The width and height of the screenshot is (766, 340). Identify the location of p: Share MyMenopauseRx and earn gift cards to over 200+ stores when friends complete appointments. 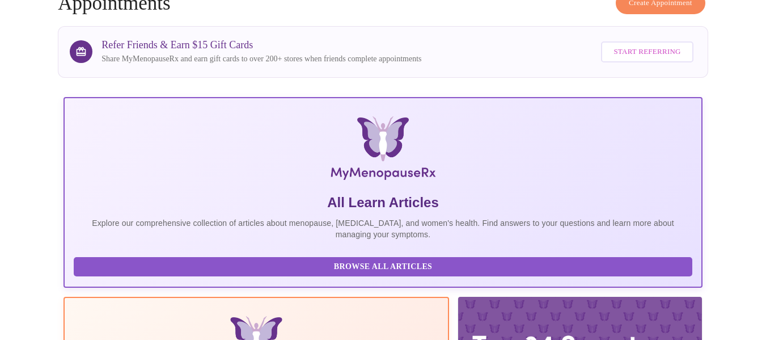
(261, 59).